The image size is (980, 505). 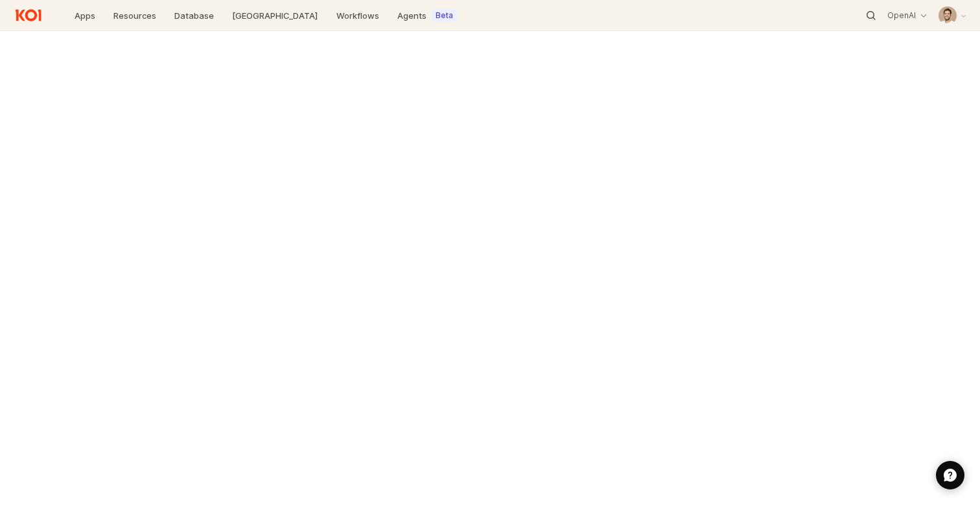 What do you see at coordinates (28, 15) in the screenshot?
I see `img: Return to home page` at bounding box center [28, 15].